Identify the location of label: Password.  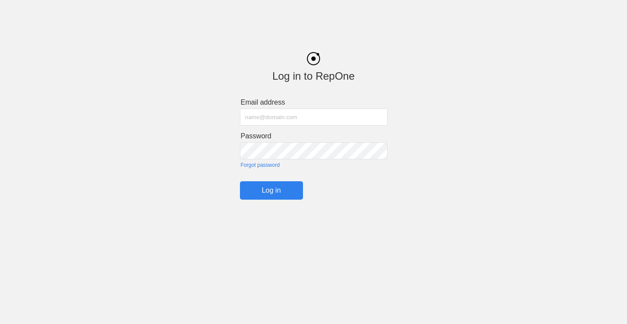
(314, 136).